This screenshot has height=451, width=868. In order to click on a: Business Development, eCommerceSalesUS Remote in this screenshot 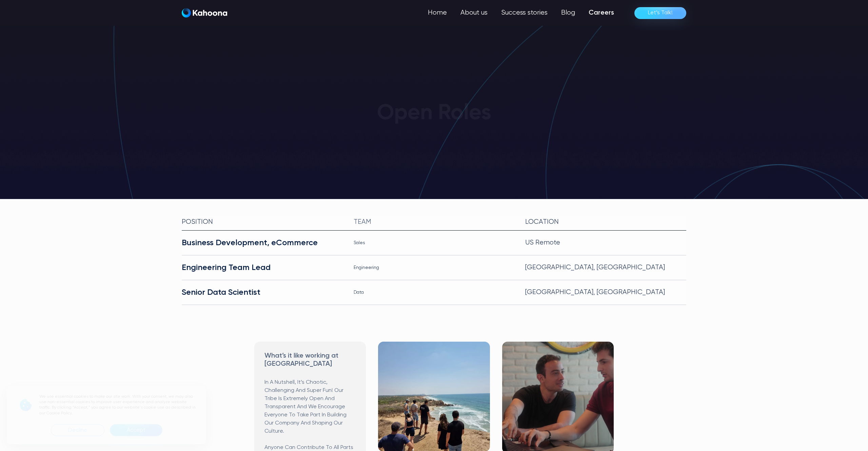, I will do `click(434, 243)`.